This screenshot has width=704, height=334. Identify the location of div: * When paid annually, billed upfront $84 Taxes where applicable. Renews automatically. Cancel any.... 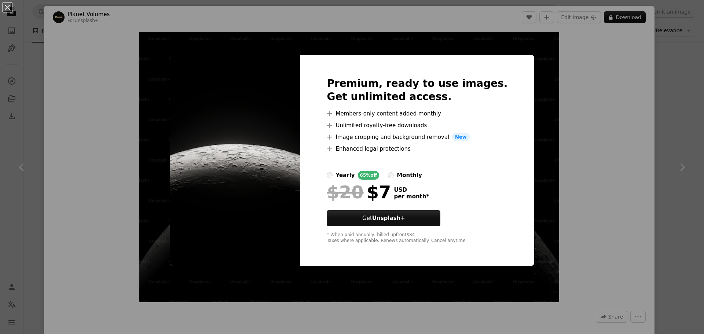
(417, 238).